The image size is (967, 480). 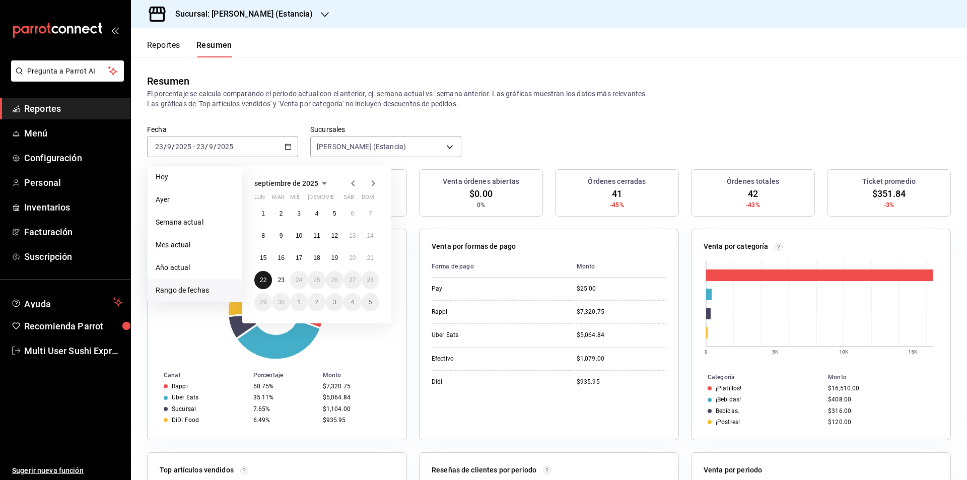 I want to click on abbr: 26 de septiembre de 2025, so click(x=335, y=280).